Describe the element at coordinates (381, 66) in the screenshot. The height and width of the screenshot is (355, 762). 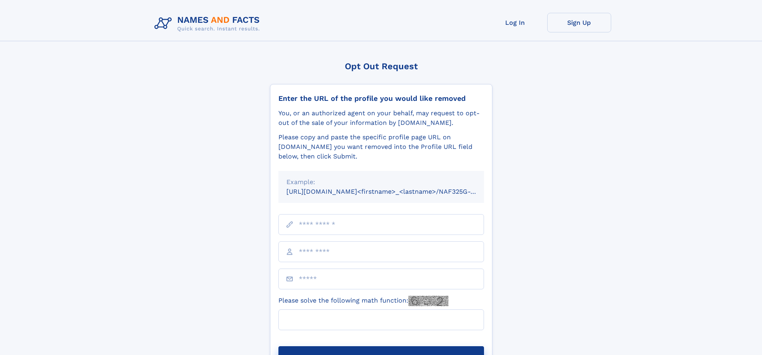
I see `div: Opt Out Request` at that location.